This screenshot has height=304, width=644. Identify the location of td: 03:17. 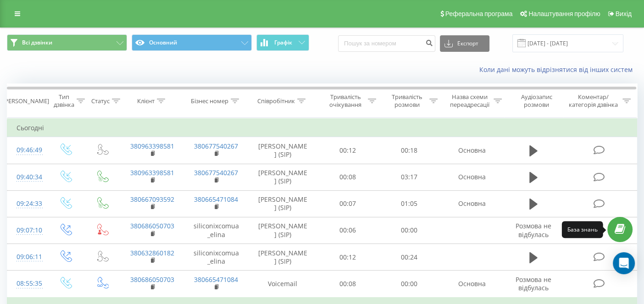
(409, 177).